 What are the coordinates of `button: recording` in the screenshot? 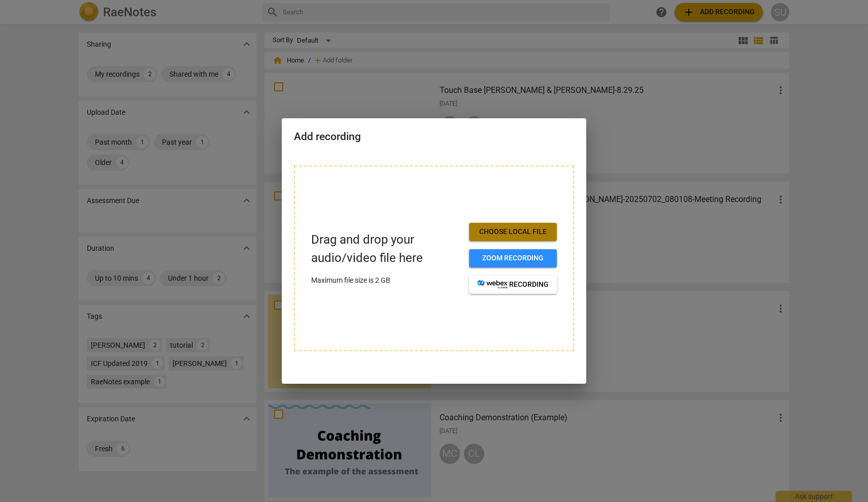 It's located at (513, 285).